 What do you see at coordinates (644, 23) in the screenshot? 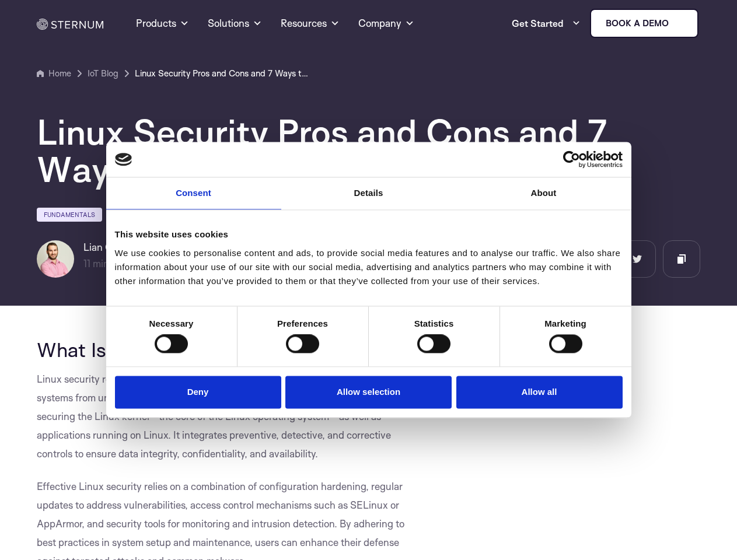
I see `a: Book a demo` at bounding box center [644, 23].